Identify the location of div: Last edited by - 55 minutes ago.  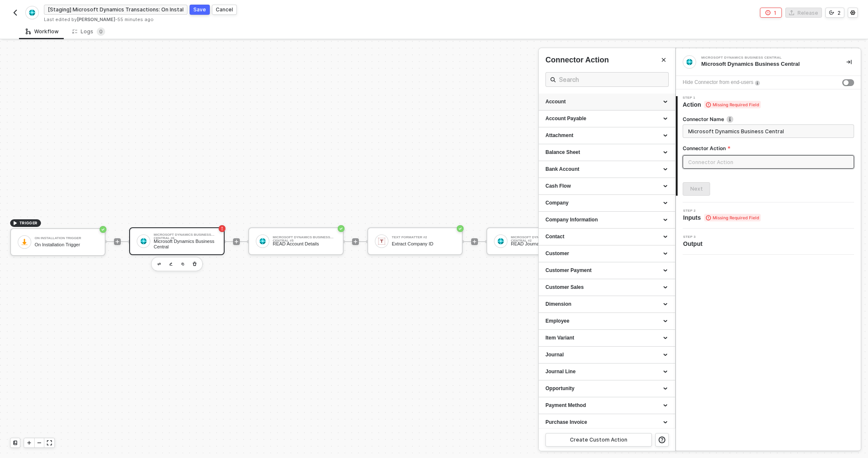
(238, 20).